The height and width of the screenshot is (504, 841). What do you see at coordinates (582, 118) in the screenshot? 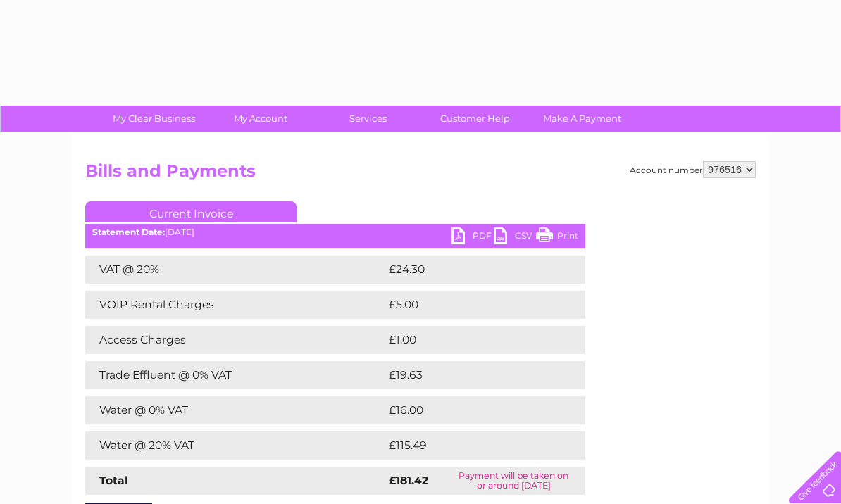
I see `a: Make A Payment` at bounding box center [582, 118].